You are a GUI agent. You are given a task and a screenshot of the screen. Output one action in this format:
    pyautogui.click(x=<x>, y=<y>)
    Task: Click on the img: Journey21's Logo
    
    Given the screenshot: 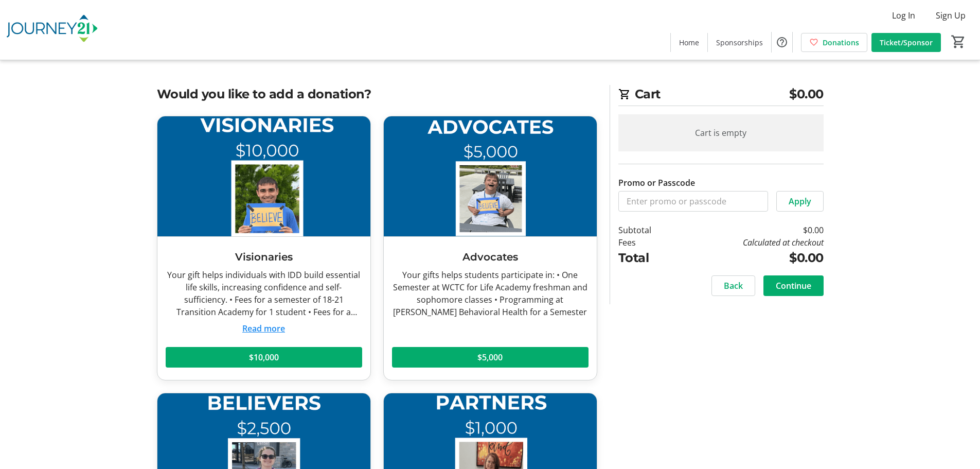 What is the action you would take?
    pyautogui.click(x=52, y=30)
    